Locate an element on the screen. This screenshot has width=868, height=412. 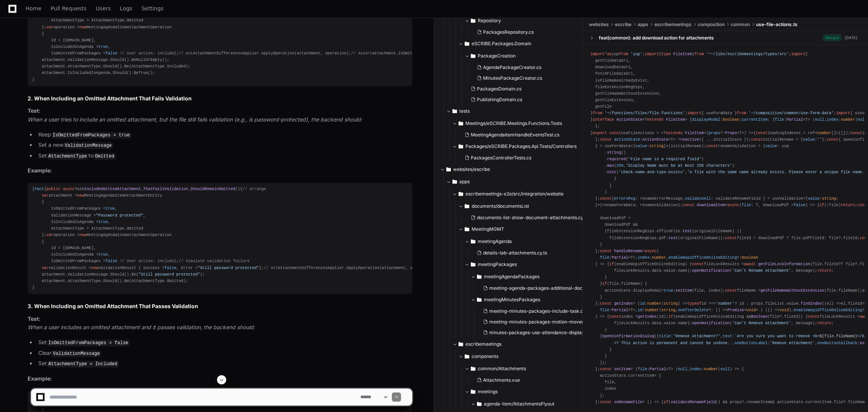
button: meeting-minutes-packages-motion-mover-seconder-style-setting.cy.ts is located at coordinates (545, 322).